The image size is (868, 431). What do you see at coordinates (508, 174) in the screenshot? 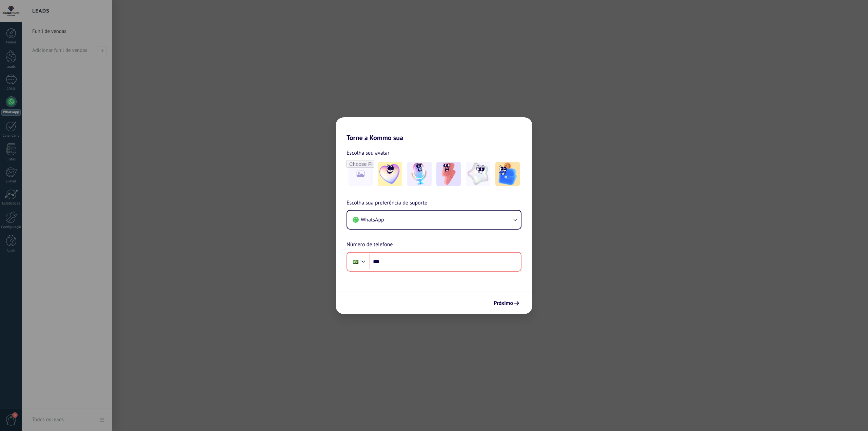
I see `img: -5.jpeg` at bounding box center [508, 174].